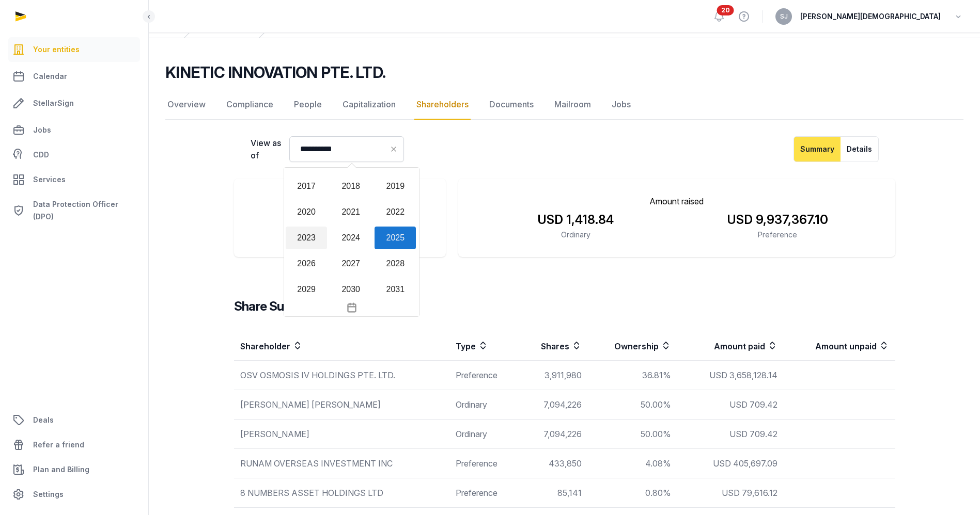 The image size is (980, 515). Describe the element at coordinates (342, 493) in the screenshot. I see `div: 8 NUMBERS ASSET HOLDINGS LTD` at that location.